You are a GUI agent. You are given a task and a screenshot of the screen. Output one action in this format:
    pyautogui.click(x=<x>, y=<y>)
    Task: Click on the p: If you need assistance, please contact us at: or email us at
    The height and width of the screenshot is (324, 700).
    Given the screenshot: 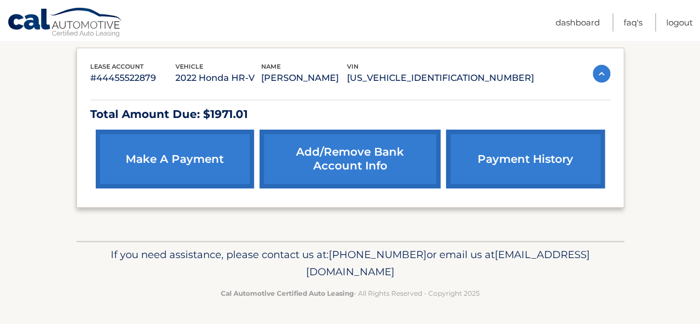 What is the action you would take?
    pyautogui.click(x=350, y=263)
    